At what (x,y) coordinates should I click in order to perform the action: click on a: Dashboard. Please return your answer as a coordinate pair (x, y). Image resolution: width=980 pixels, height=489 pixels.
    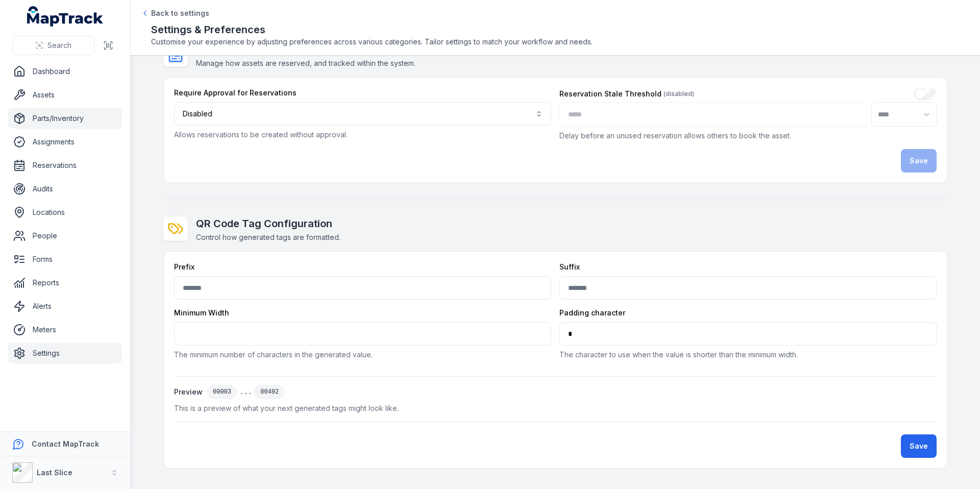
    Looking at the image, I should click on (65, 72).